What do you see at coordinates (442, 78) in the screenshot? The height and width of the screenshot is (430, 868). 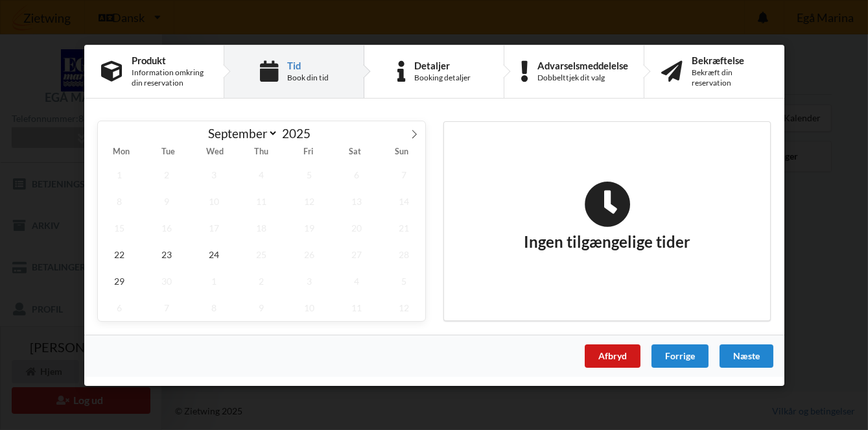 I see `div: Booking detaljer` at bounding box center [442, 78].